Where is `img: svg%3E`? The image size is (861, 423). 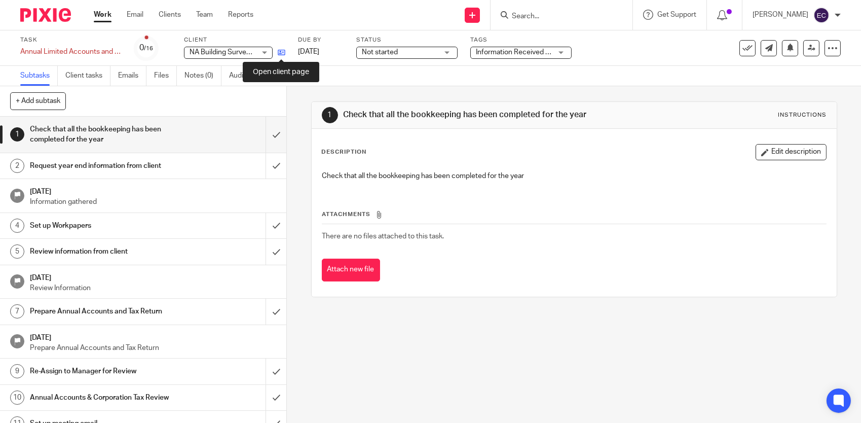 img: svg%3E is located at coordinates (822, 15).